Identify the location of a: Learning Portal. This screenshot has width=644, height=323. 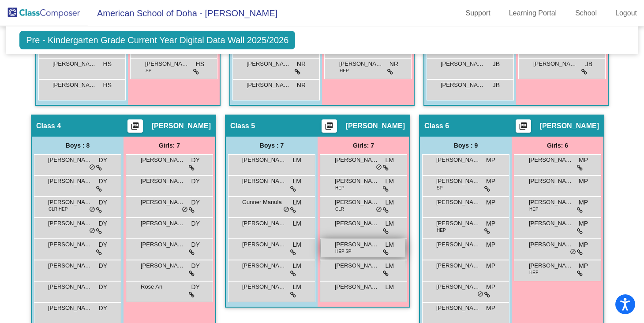
(533, 13).